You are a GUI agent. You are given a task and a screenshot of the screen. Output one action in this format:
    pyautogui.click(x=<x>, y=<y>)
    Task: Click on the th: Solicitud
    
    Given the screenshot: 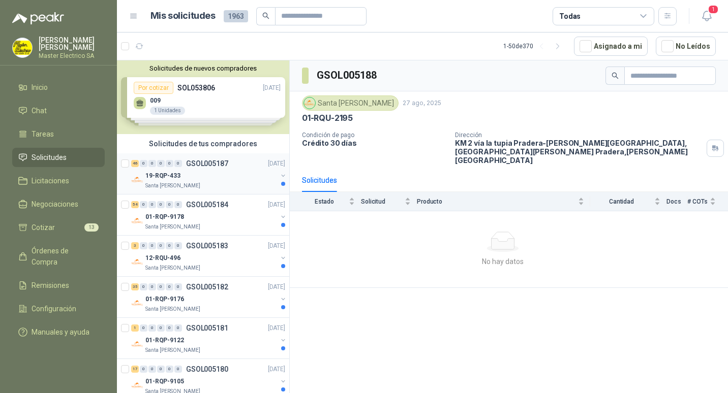 What is the action you would take?
    pyautogui.click(x=389, y=201)
    